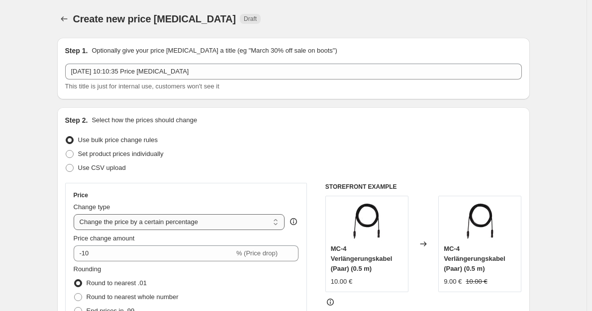 Image resolution: width=592 pixels, height=311 pixels. I want to click on span: Price change amount, so click(104, 238).